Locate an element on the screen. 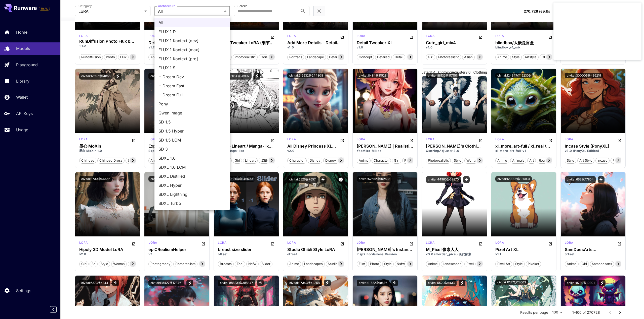 The image size is (644, 319). span: SDXL Hyper is located at coordinates (192, 185).